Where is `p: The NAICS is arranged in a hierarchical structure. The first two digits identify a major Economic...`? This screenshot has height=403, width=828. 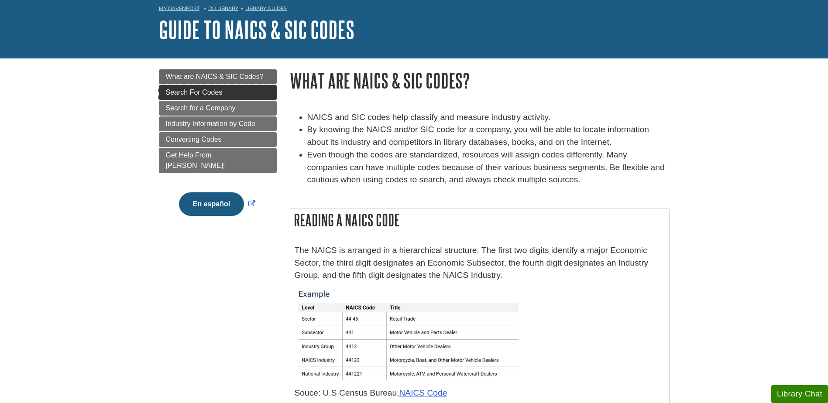 p: The NAICS is arranged in a hierarchical structure. The first two digits identify a major Economic... is located at coordinates (480, 263).